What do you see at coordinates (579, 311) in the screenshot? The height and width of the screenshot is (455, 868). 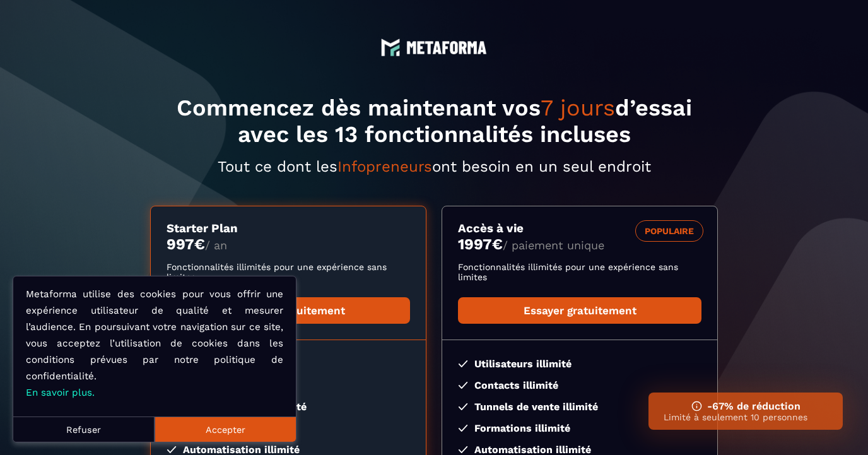 I see `a: Essayer gratuitement` at bounding box center [579, 311].